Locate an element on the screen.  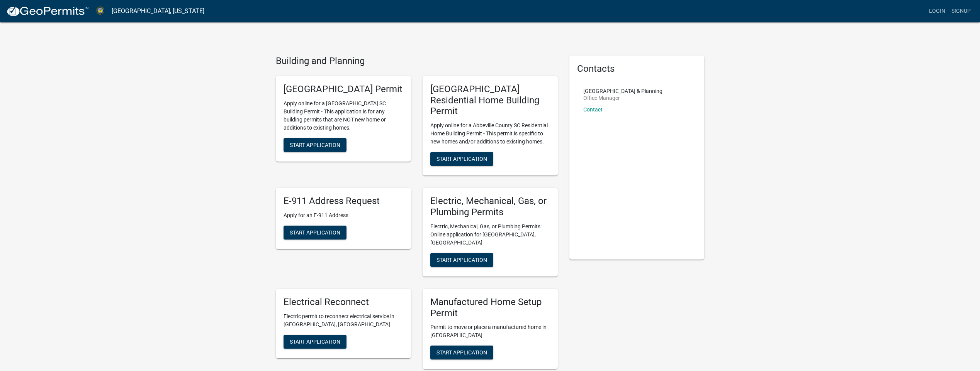
h5: Electrical Reconnect is located at coordinates (343, 302).